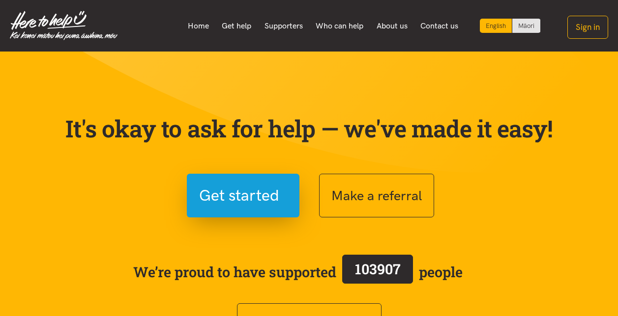 The width and height of the screenshot is (618, 316). Describe the element at coordinates (377, 272) in the screenshot. I see `a: 103907` at that location.